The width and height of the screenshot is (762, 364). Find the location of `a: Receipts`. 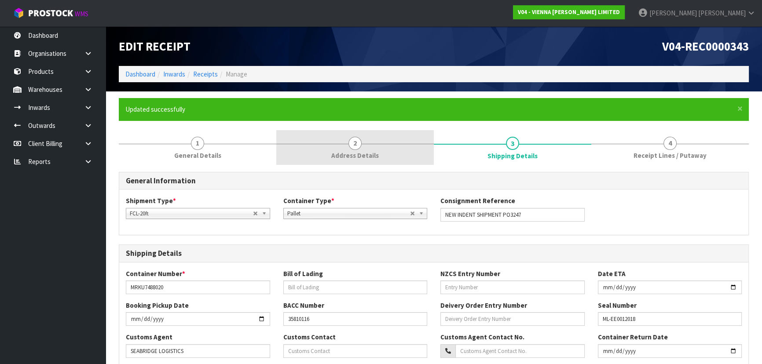

a: Receipts is located at coordinates (205, 74).